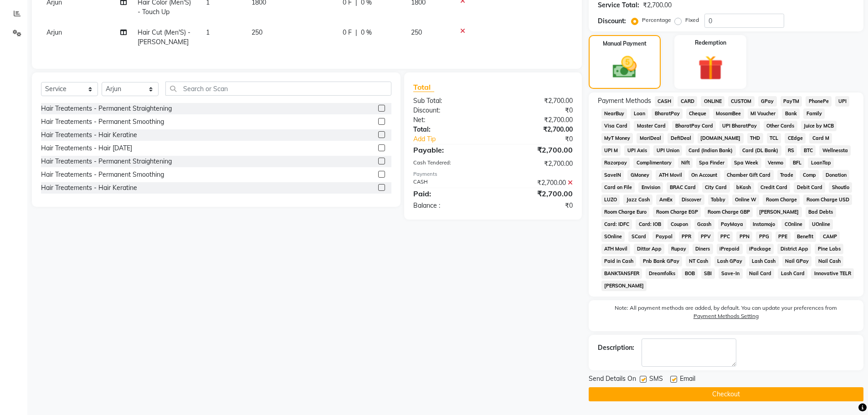 The width and height of the screenshot is (868, 415). What do you see at coordinates (619, 261) in the screenshot?
I see `span: Paid in Cash` at bounding box center [619, 261].